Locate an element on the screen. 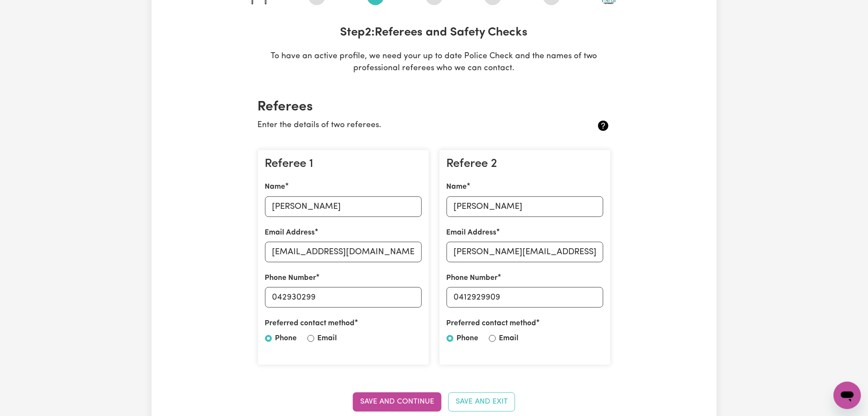 This screenshot has height=416, width=868. h2: Referees is located at coordinates (434, 107).